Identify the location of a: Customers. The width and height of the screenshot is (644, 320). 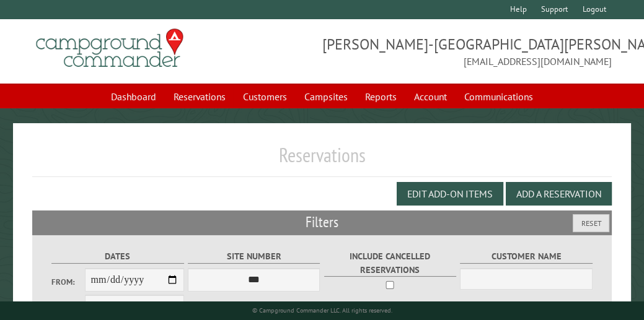
(265, 97).